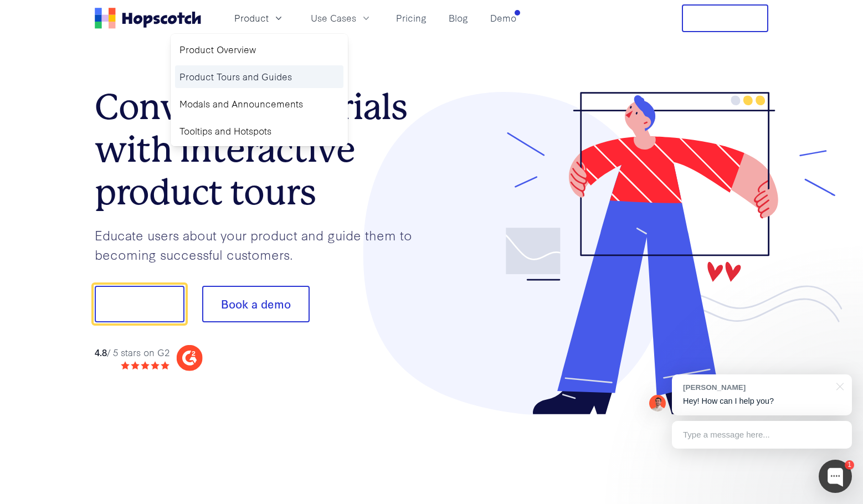  Describe the element at coordinates (725, 18) in the screenshot. I see `button: Free Trial` at that location.